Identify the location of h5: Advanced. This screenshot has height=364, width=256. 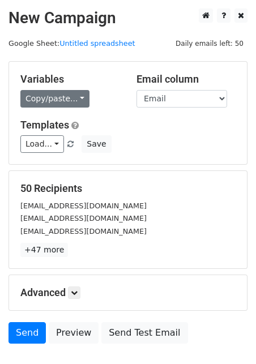
(128, 293).